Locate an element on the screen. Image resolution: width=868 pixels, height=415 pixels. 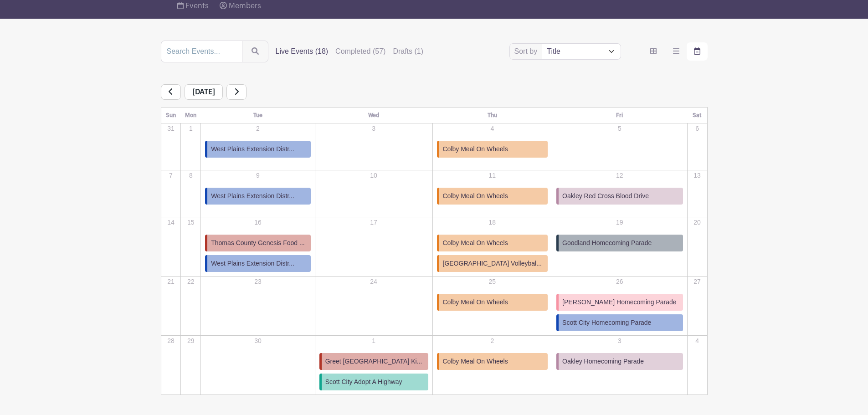
a: Oakley Red Cross Blood Drive is located at coordinates (619, 196).